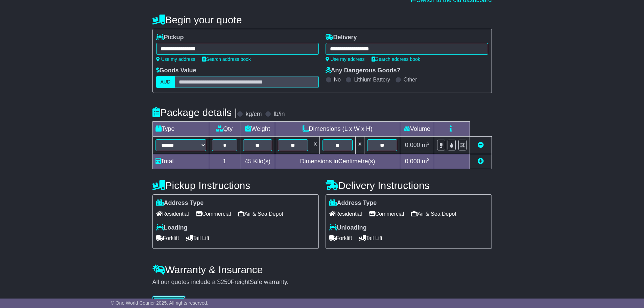  I want to click on span: © One World Courier 2025. All rights reserved., so click(159, 303).